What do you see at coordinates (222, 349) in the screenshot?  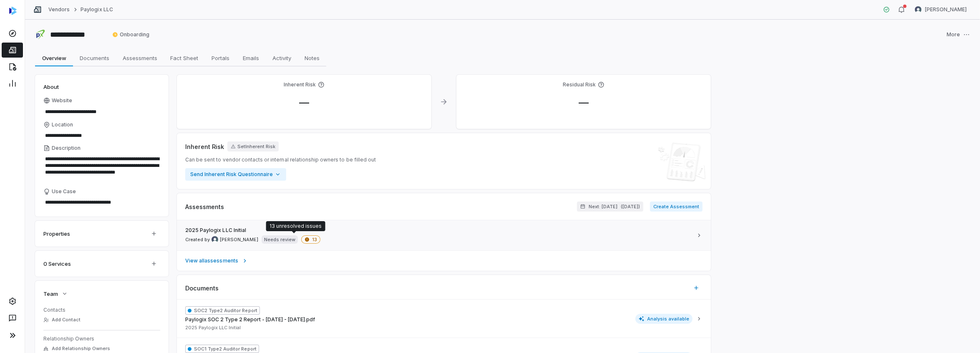 I see `span: SOC1 Type2 Auditor Report` at bounding box center [222, 349].